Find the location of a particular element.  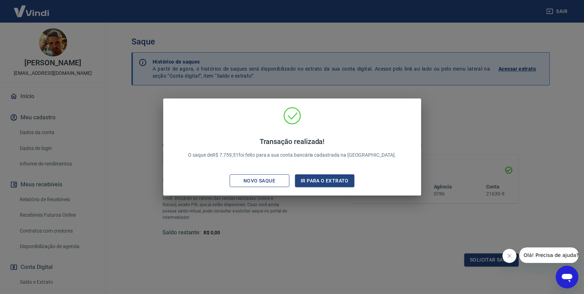

button: Novo saque is located at coordinates (259, 181).